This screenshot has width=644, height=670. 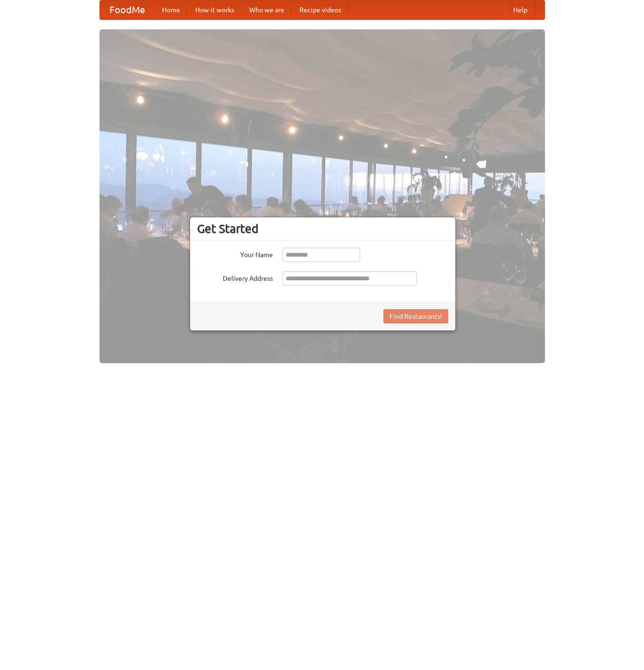 I want to click on button: Find Restaurants!, so click(x=415, y=316).